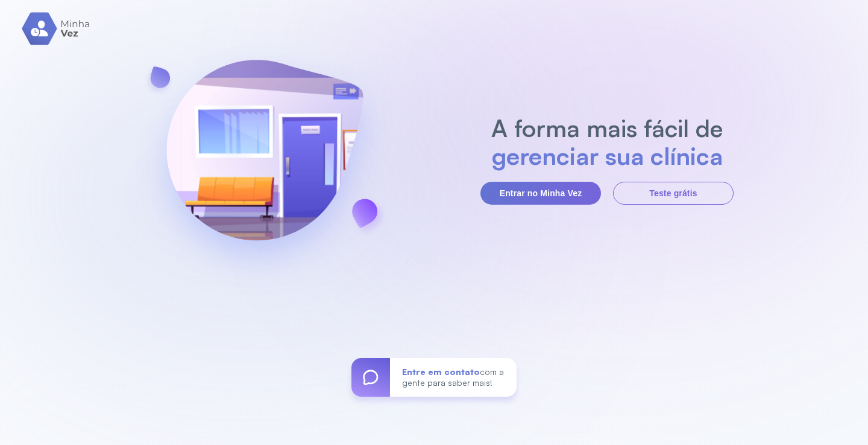 The width and height of the screenshot is (868, 445). What do you see at coordinates (440, 371) in the screenshot?
I see `span: Entre em contato` at bounding box center [440, 371].